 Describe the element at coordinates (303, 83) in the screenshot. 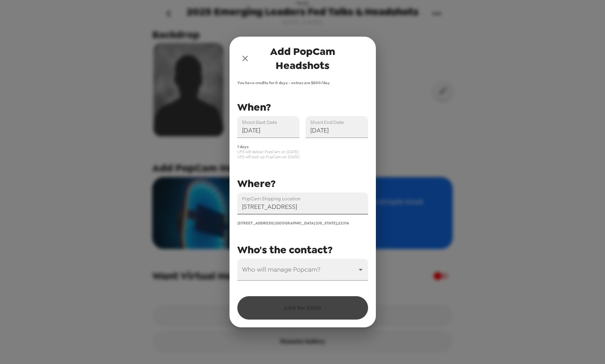

I see `span: You have credits for 0 days - extras are $ 800 /day` at that location.